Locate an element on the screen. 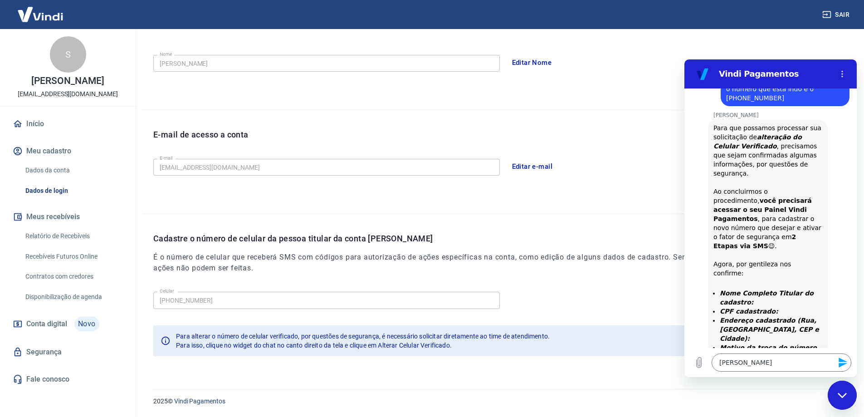 Image resolution: width=864 pixels, height=417 pixels. a: Dados de login is located at coordinates (73, 190).